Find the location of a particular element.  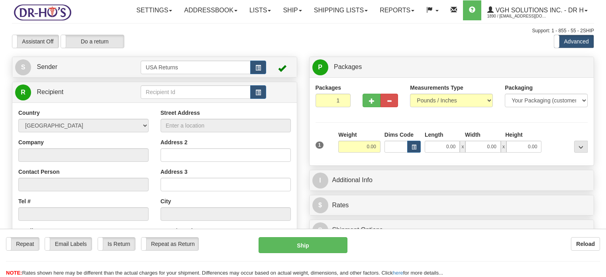

span: Sender is located at coordinates (47, 67).